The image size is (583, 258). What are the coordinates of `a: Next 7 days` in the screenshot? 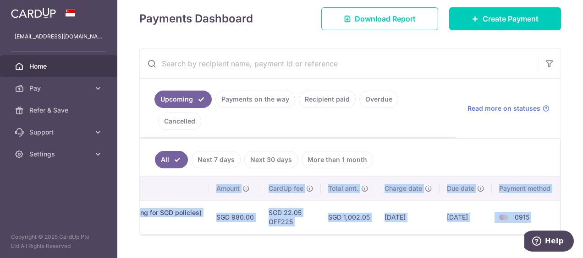 It's located at (216, 160).